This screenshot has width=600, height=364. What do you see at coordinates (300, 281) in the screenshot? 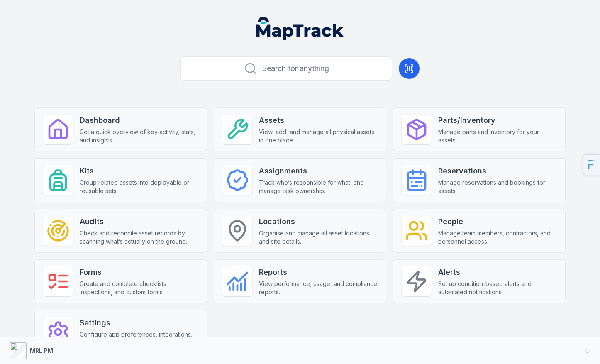
I see `a: ReportsView performance, usage, and compliance reports.` at bounding box center [300, 281].